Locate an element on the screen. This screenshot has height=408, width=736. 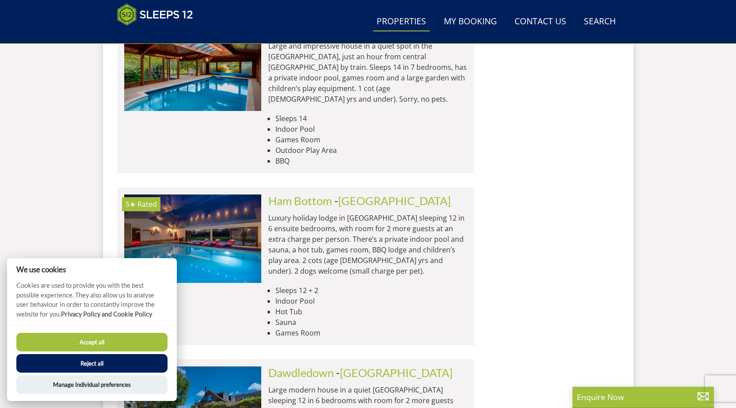
li: Sleeps 12 + 2 is located at coordinates (371, 290).